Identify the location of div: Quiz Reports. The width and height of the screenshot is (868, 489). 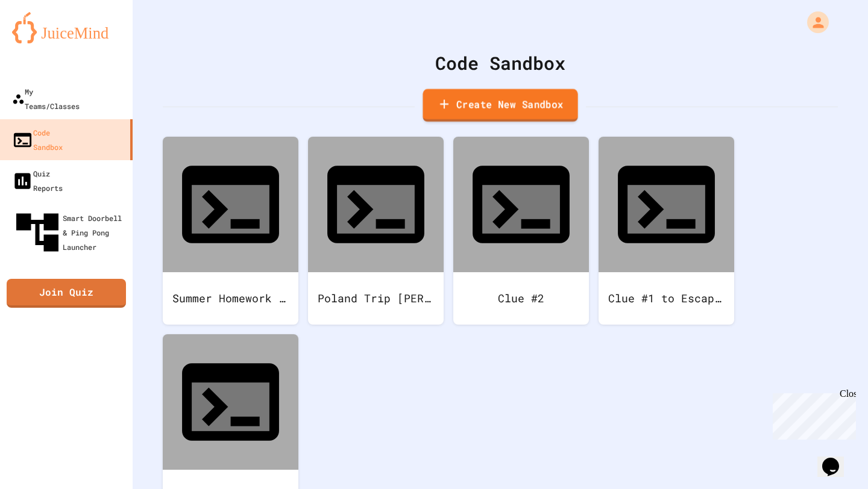
(38, 181).